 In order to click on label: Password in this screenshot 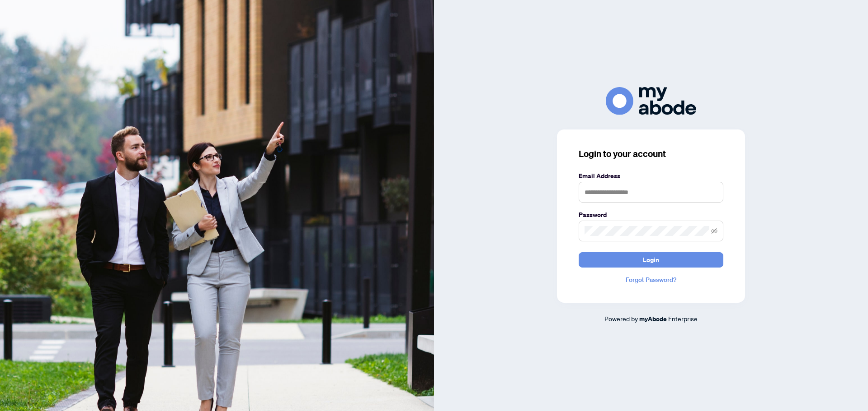, I will do `click(651, 215)`.